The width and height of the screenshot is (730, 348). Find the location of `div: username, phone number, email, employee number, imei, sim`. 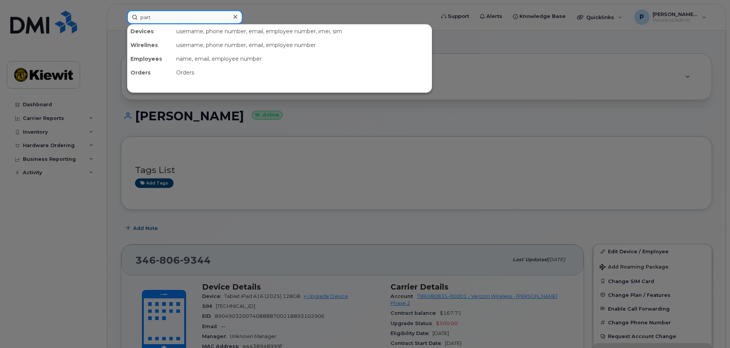

div: username, phone number, email, employee number, imei, sim is located at coordinates (303, 31).